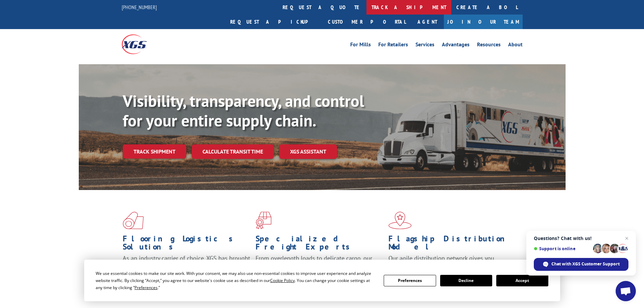 The width and height of the screenshot is (644, 308). Describe the element at coordinates (456, 45) in the screenshot. I see `a: Advantages` at that location.